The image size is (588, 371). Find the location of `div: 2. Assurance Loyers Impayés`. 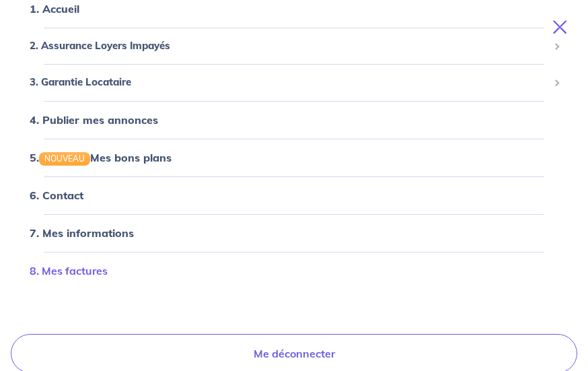

div: 2. Assurance Loyers Impayés is located at coordinates (294, 46).